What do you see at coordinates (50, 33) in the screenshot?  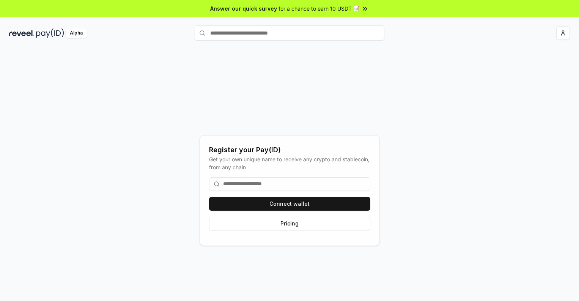 I see `img: pay_id` at bounding box center [50, 33].